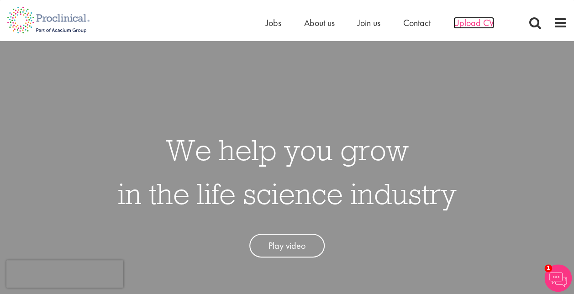 The width and height of the screenshot is (574, 294). What do you see at coordinates (558, 278) in the screenshot?
I see `img: Chatbot` at bounding box center [558, 278].